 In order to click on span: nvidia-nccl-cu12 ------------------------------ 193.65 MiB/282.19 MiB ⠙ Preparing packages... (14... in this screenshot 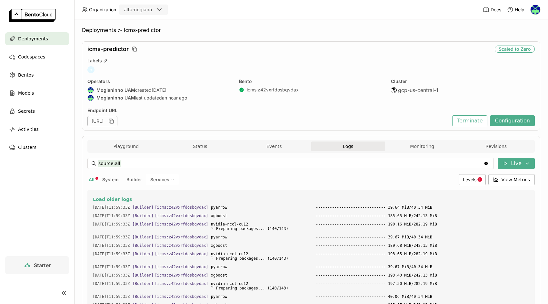, I will do `click(370, 256)`.